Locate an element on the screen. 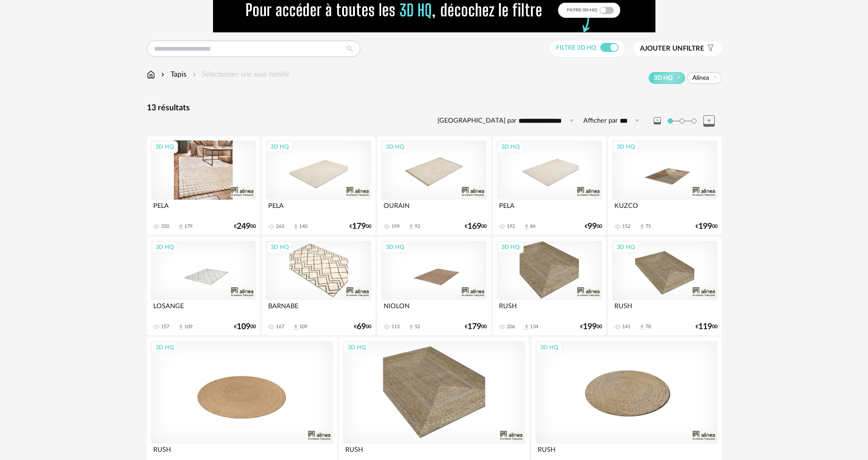 The height and width of the screenshot is (460, 868). span: 249 is located at coordinates (244, 227).